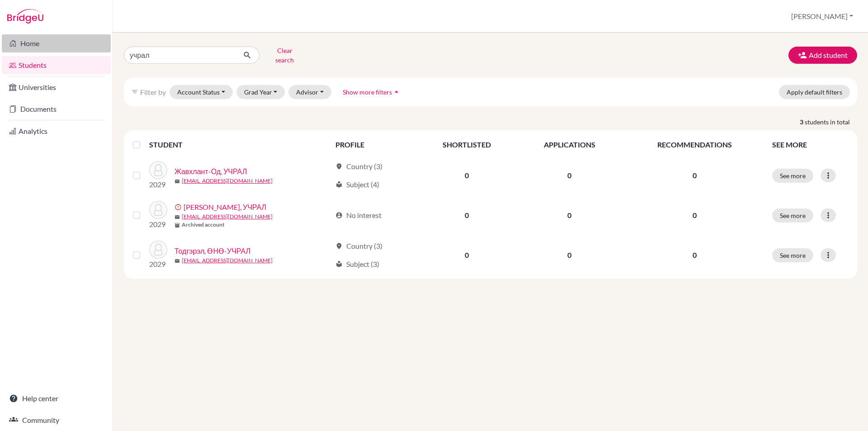 The width and height of the screenshot is (868, 431). I want to click on a: Universities, so click(56, 87).